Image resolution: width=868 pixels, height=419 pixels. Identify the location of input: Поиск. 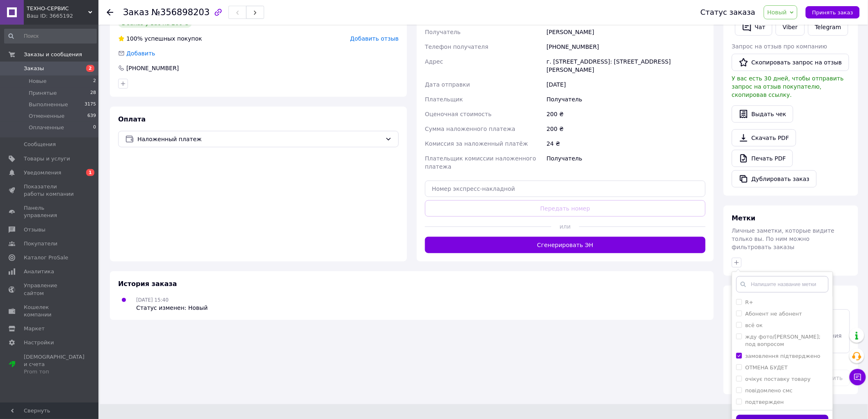
(50, 36).